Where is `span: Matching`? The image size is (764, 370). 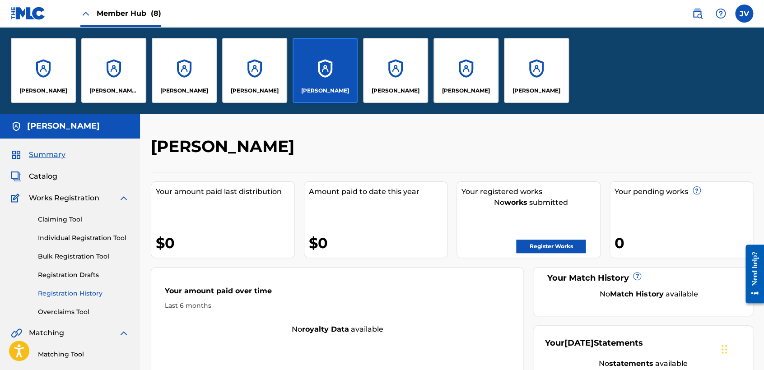 span: Matching is located at coordinates (47, 333).